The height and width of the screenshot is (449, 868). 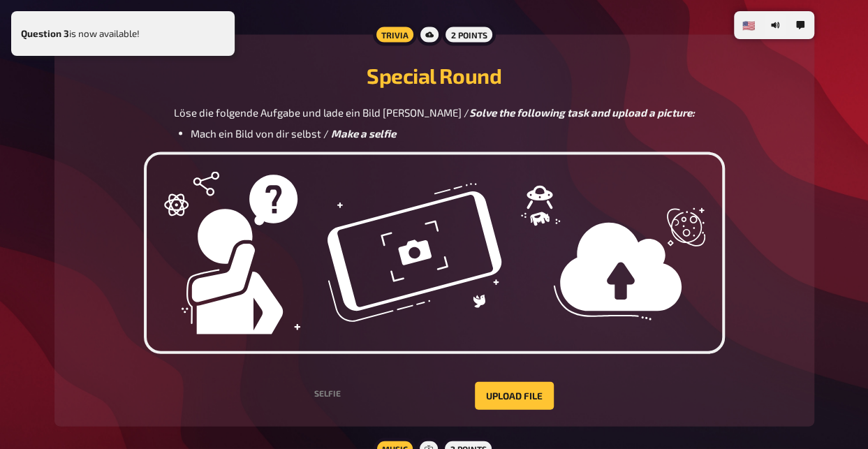 What do you see at coordinates (582, 113) in the screenshot?
I see `span: Solve the following task and upload a picture:` at bounding box center [582, 113].